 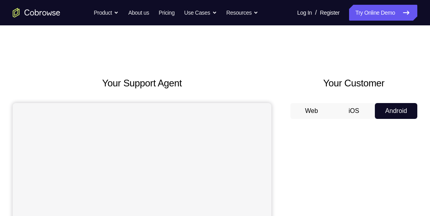 What do you see at coordinates (200, 13) in the screenshot?
I see `button: Use Cases` at bounding box center [200, 13].